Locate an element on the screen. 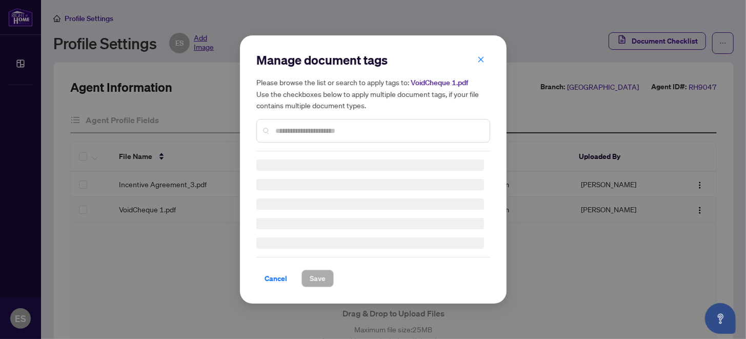 Image resolution: width=746 pixels, height=339 pixels. span: VoidCheque 1.pdf is located at coordinates (440, 83).